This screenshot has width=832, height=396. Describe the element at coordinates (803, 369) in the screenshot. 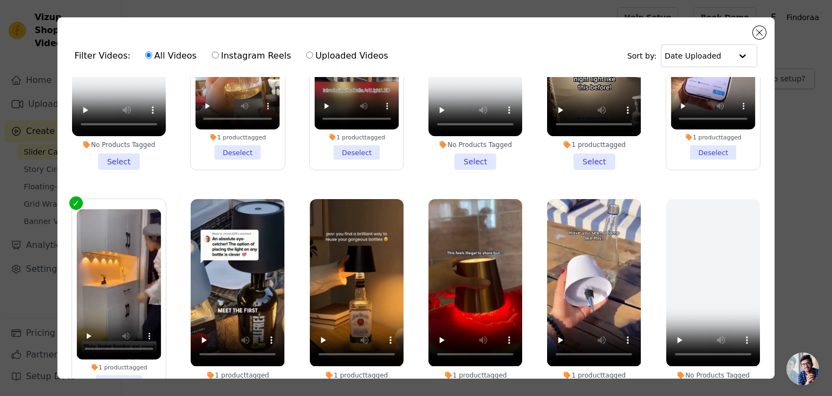

I see `a: Open chat` at that location.